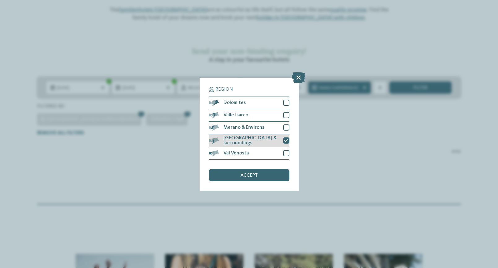 This screenshot has height=268, width=498. I want to click on span: Valle Isarco, so click(236, 115).